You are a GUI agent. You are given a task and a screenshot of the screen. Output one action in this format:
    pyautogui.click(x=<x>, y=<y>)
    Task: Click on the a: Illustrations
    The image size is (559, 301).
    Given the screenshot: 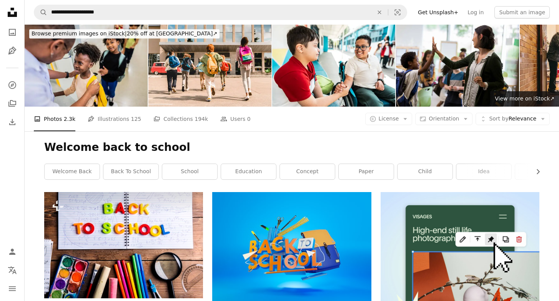 What is the action you would take?
    pyautogui.click(x=12, y=51)
    